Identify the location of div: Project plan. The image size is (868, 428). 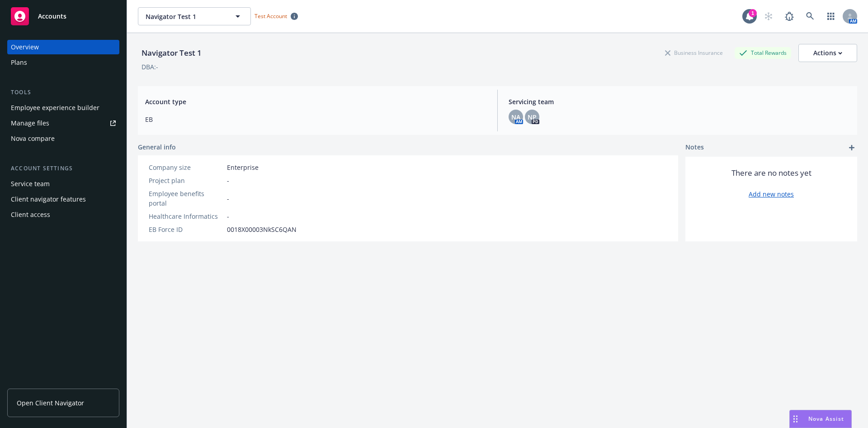
(186, 180).